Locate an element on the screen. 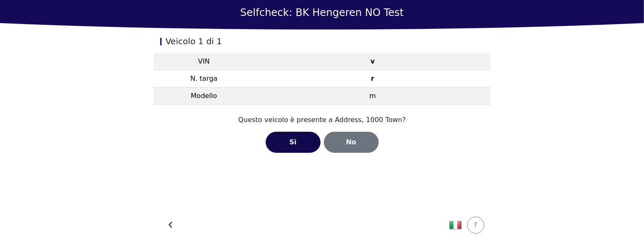 This screenshot has height=242, width=644. p: Questo veicolo è presente a Address, 1000 Town? is located at coordinates (323, 120).